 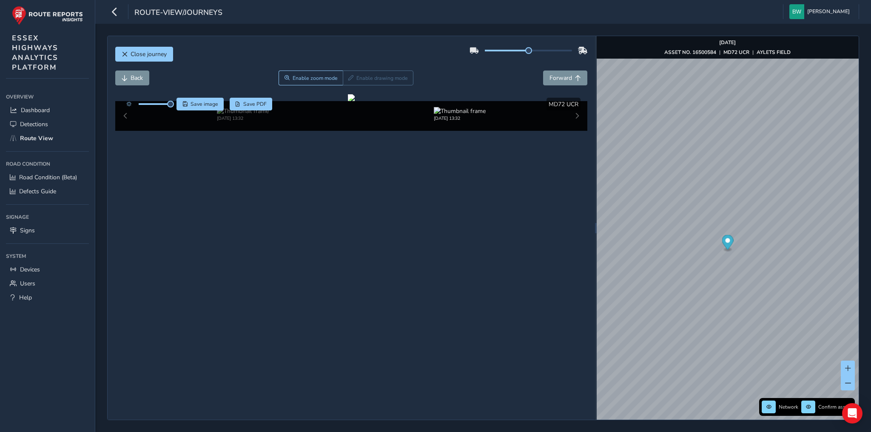 What do you see at coordinates (27, 230) in the screenshot?
I see `span: Signs` at bounding box center [27, 230].